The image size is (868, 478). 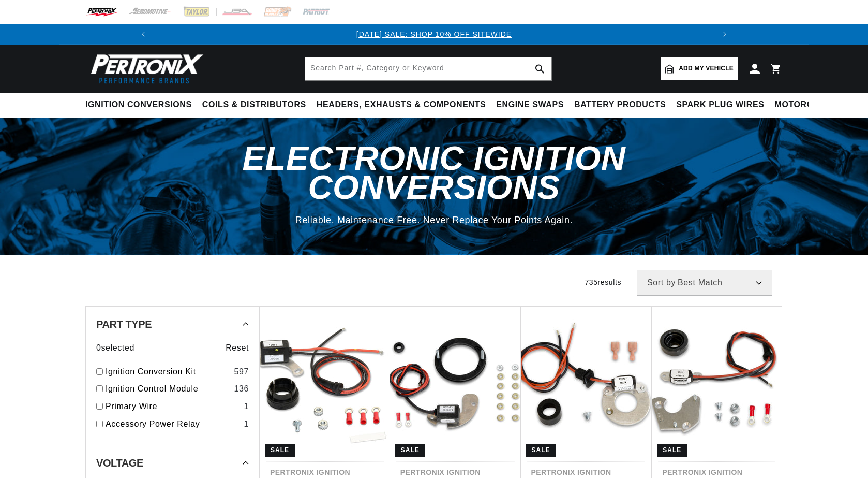 I want to click on span: Ignition Conversions, so click(x=139, y=105).